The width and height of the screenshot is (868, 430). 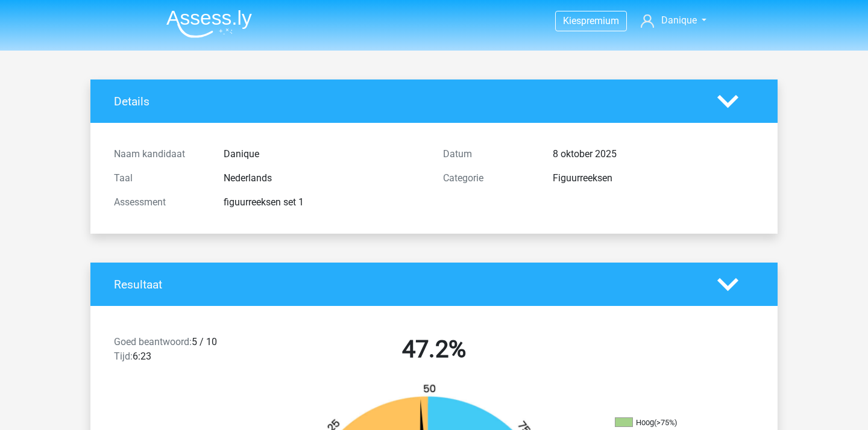 What do you see at coordinates (591, 21) in the screenshot?
I see `a: Kiespremium` at bounding box center [591, 21].